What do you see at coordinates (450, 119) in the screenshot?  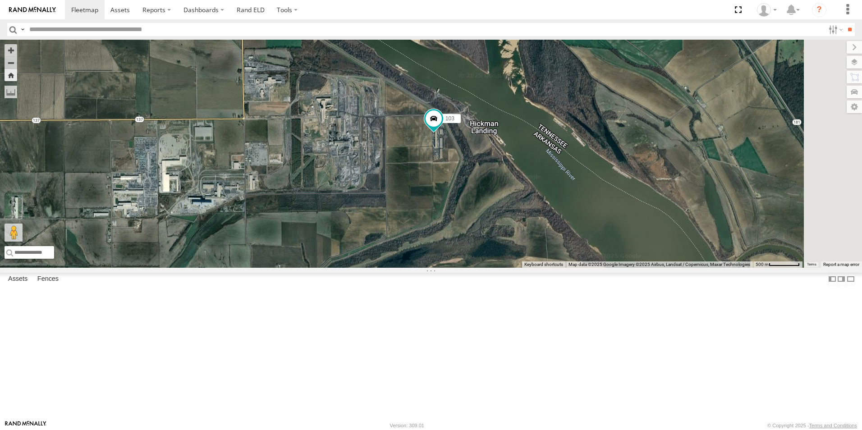 I see `span: 103` at bounding box center [450, 119].